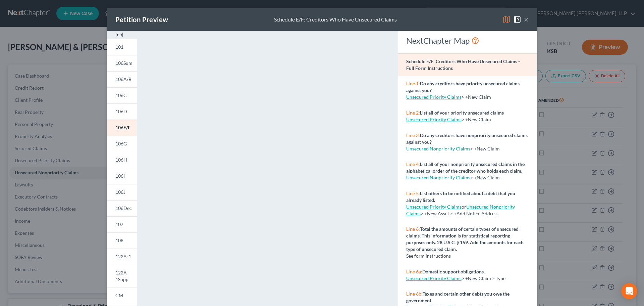 The height and width of the screenshot is (306, 644). What do you see at coordinates (122, 257) in the screenshot?
I see `a: 122A-1` at bounding box center [122, 257].